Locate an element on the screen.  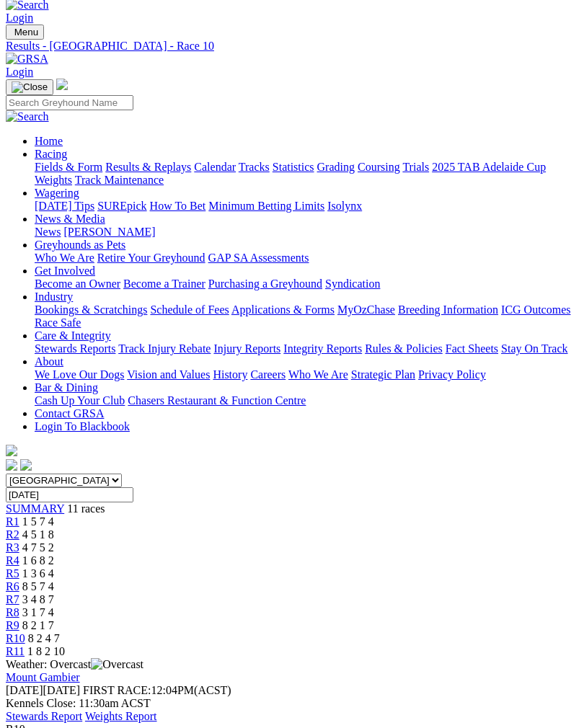
span: 11 races is located at coordinates (86, 508).